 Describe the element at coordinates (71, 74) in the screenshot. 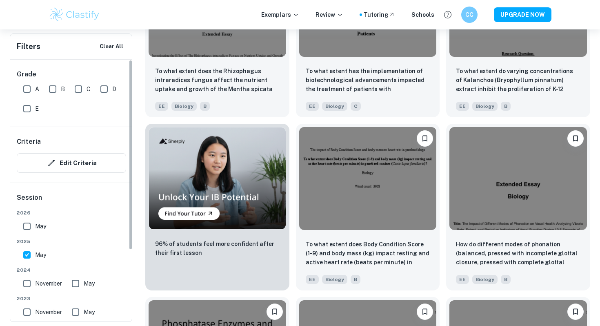

I see `h6: Grade` at that location.